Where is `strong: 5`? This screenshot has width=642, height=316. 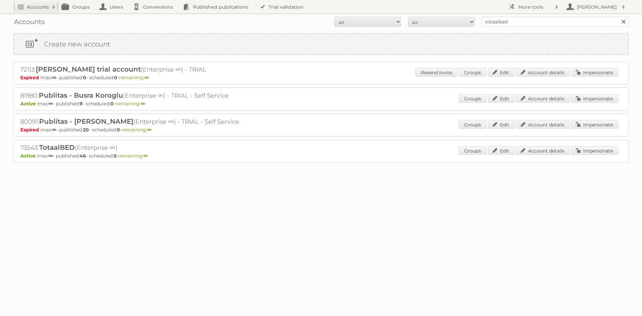 strong: 5 is located at coordinates (115, 156).